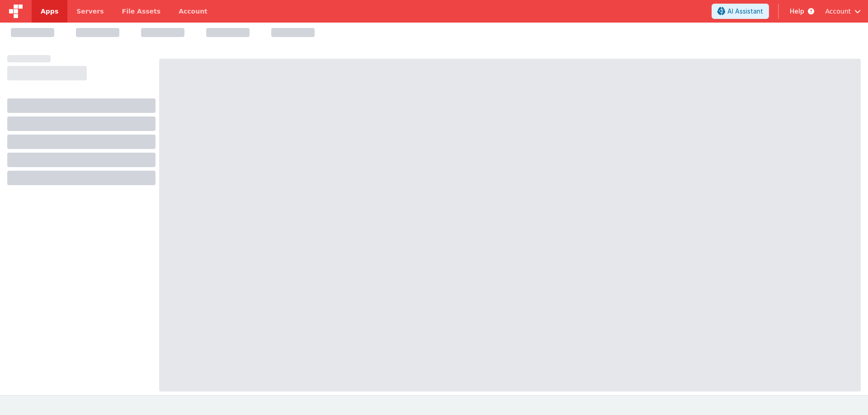 The width and height of the screenshot is (868, 415). Describe the element at coordinates (50, 11) in the screenshot. I see `span: Apps` at that location.